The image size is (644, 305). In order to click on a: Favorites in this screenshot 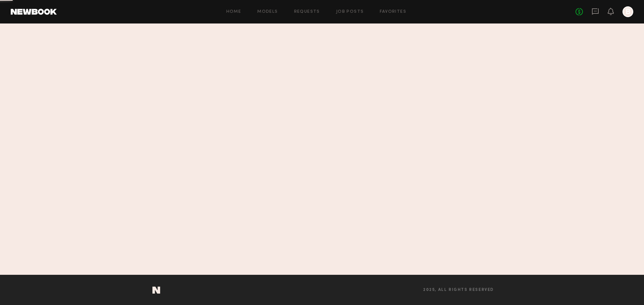, I will do `click(393, 12)`.